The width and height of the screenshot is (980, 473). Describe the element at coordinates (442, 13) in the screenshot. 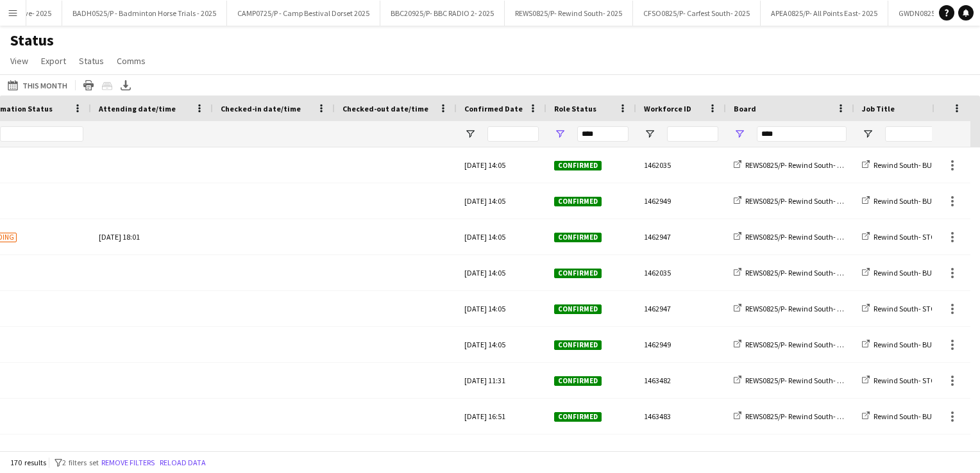

I see `button: BBC20925/P- BBC RADIO 2- 2025` at that location.